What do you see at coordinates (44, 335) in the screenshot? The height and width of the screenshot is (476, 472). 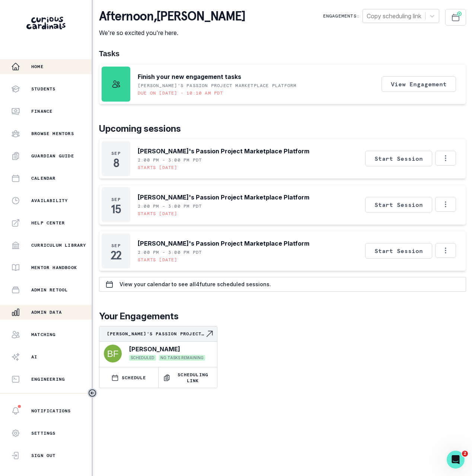 I see `p: Matching` at bounding box center [44, 335].